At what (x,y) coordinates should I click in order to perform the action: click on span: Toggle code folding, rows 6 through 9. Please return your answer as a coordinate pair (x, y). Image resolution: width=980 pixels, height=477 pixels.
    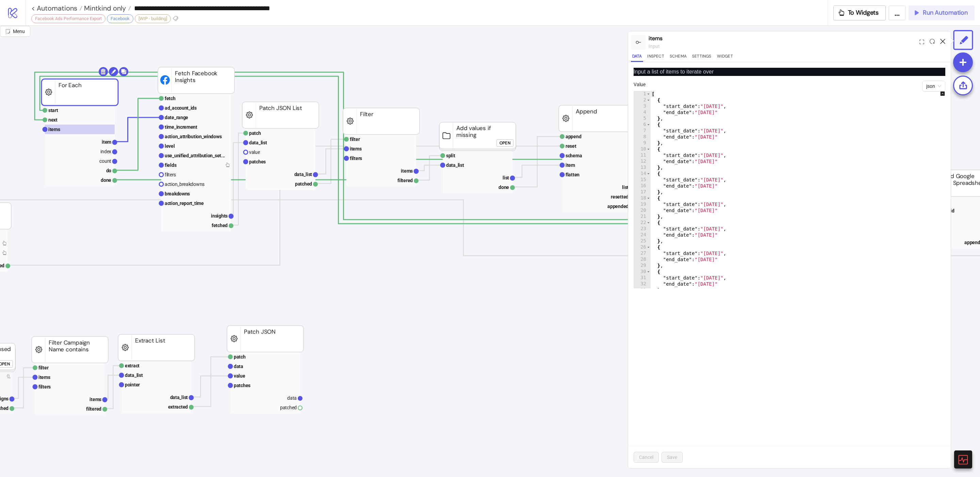
    Looking at the image, I should click on (648, 124).